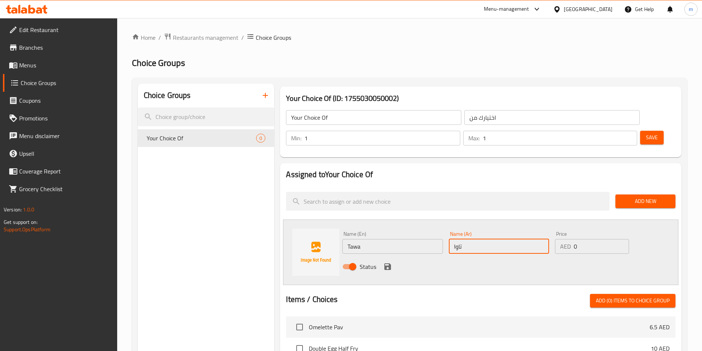  Describe the element at coordinates (13, 210) in the screenshot. I see `span: Version:` at that location.